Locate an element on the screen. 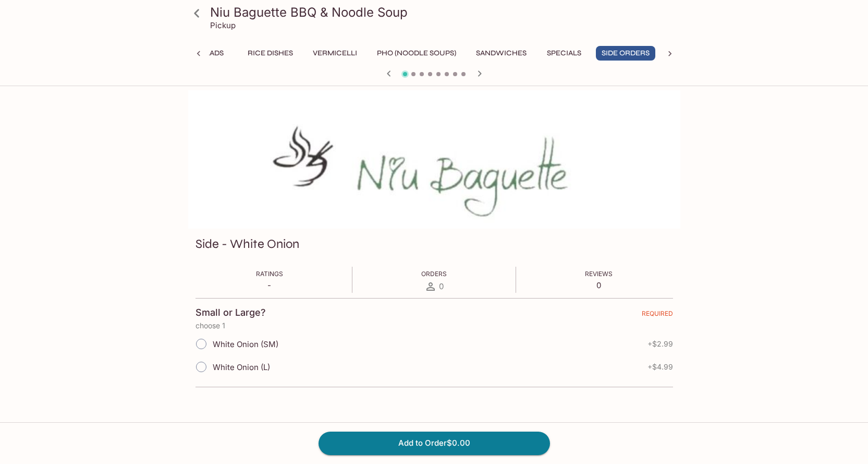 This screenshot has width=868, height=464. button: Pho (Noodle Soups) is located at coordinates (417, 53).